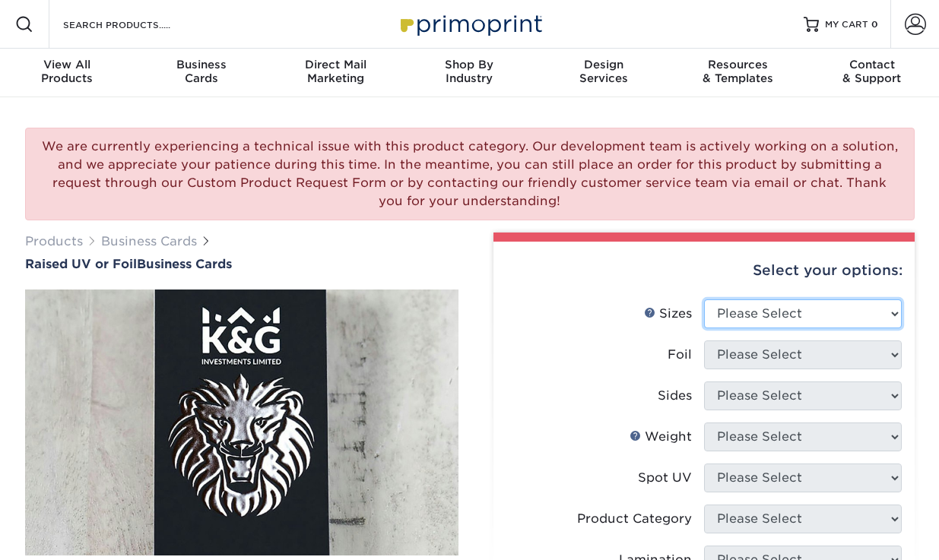  I want to click on a: BusinessCards, so click(201, 73).